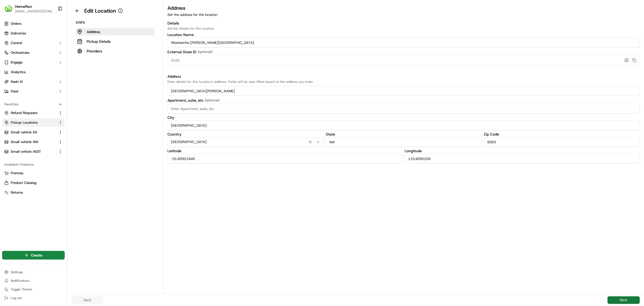 This screenshot has width=644, height=306. Describe the element at coordinates (404, 43) in the screenshot. I see `input: Location name` at that location.